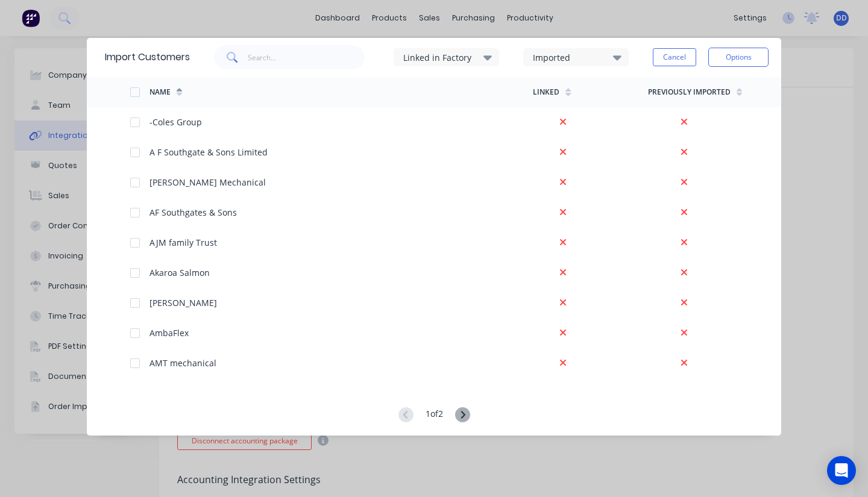 The width and height of the screenshot is (868, 497). I want to click on div: Linked in Factory, so click(441, 57).